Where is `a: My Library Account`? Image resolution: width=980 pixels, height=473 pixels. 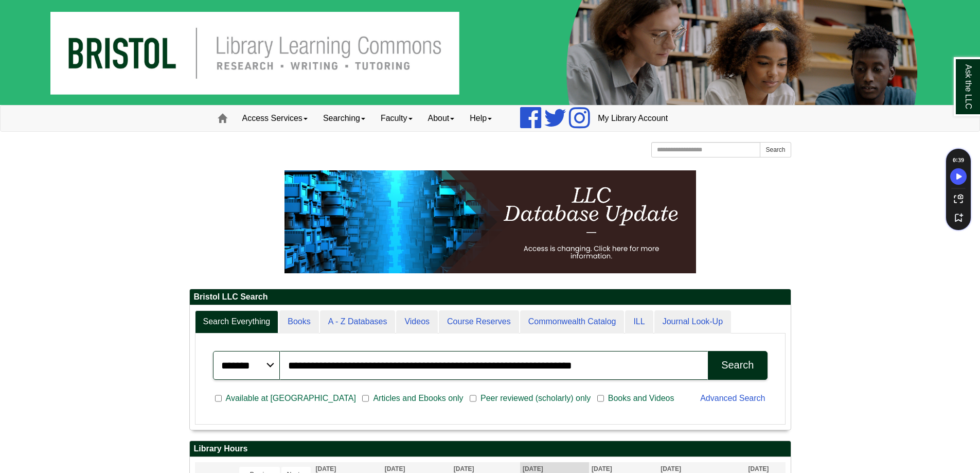 a: My Library Account is located at coordinates (633, 118).